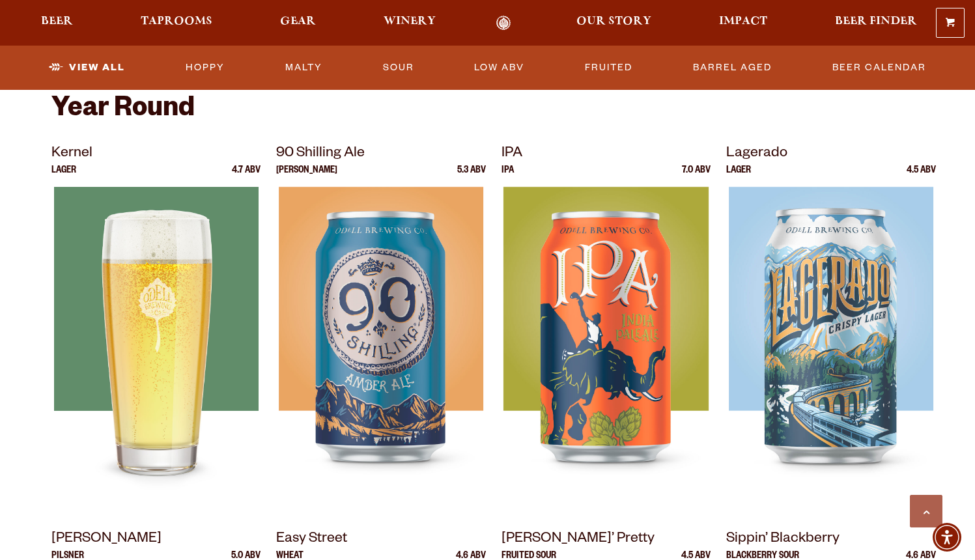 The height and width of the screenshot is (560, 975). What do you see at coordinates (503, 23) in the screenshot?
I see `a: Odell Home` at bounding box center [503, 23].